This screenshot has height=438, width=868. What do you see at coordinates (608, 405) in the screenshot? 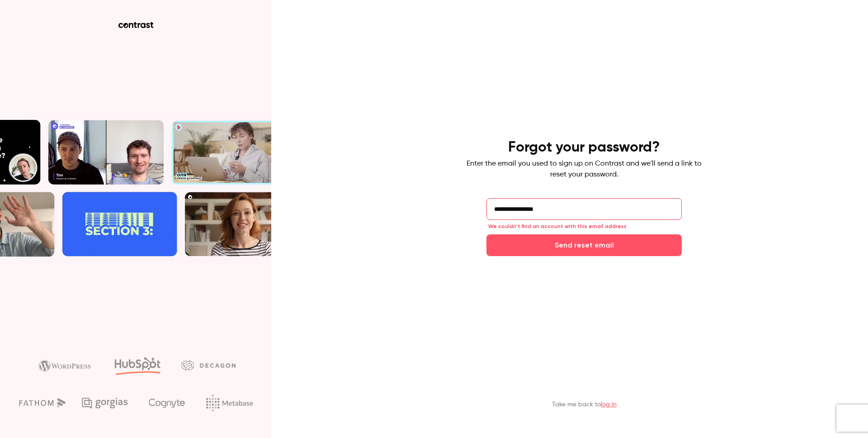
I see `a: log in` at bounding box center [608, 405].